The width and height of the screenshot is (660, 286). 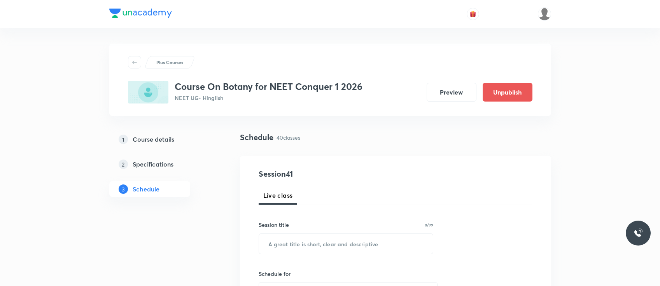 What do you see at coordinates (330, 174) in the screenshot?
I see `h4: Session 41` at bounding box center [330, 174].